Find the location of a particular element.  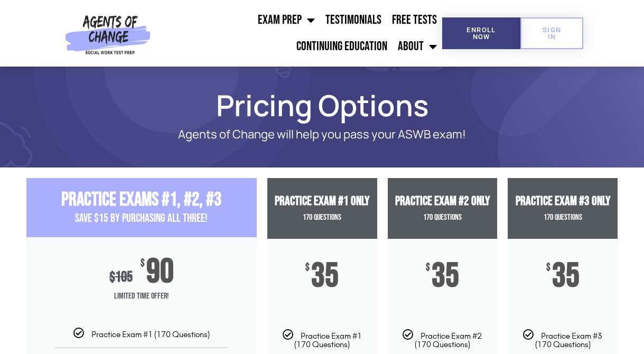

a: Testimonials is located at coordinates (353, 20).